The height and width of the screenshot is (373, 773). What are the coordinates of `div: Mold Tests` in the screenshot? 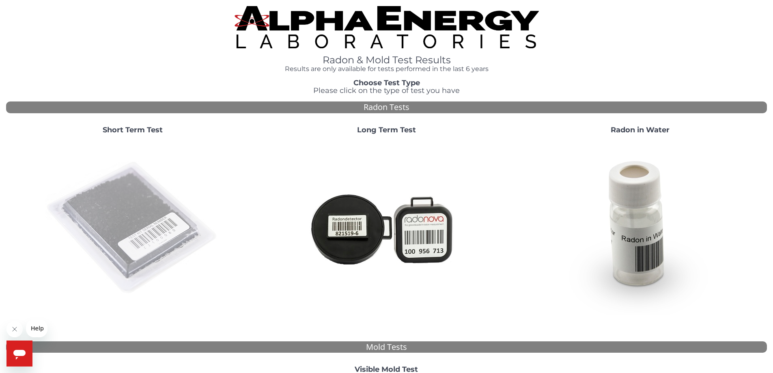 It's located at (386, 347).